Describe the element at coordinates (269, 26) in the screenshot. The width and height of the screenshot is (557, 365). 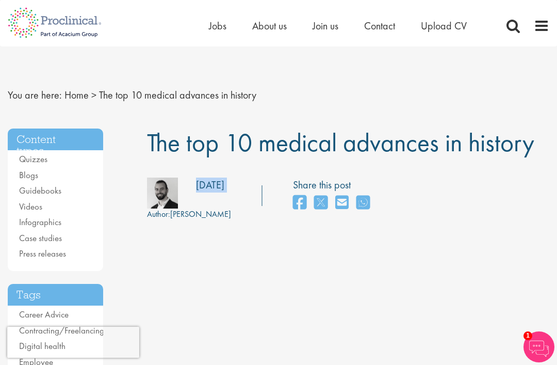
I see `a: About us` at that location.